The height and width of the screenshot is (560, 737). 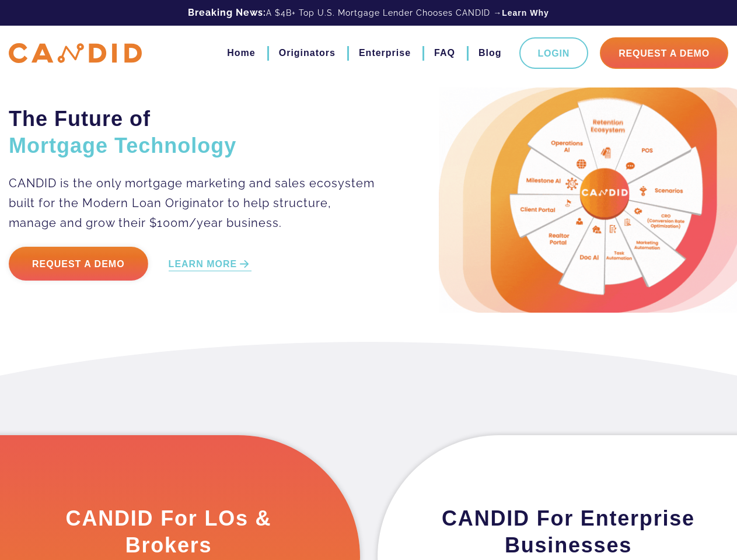 What do you see at coordinates (307, 53) in the screenshot?
I see `a: Originators` at bounding box center [307, 53].